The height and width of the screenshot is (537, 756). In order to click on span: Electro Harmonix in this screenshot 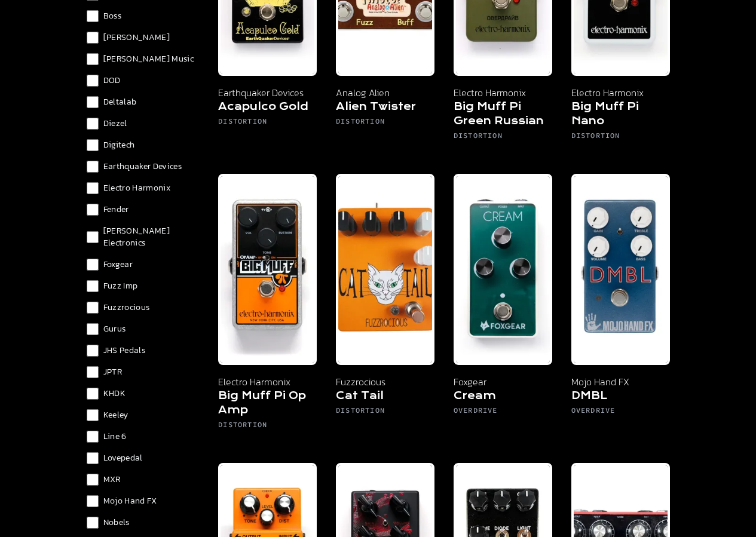, I will do `click(137, 188)`.